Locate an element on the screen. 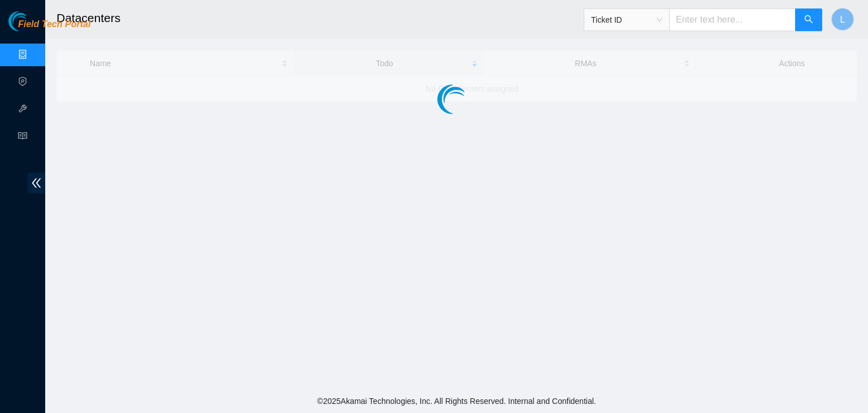 The height and width of the screenshot is (413, 868). a: Akamai TechnologiesField Tech Portal is located at coordinates (49, 27).